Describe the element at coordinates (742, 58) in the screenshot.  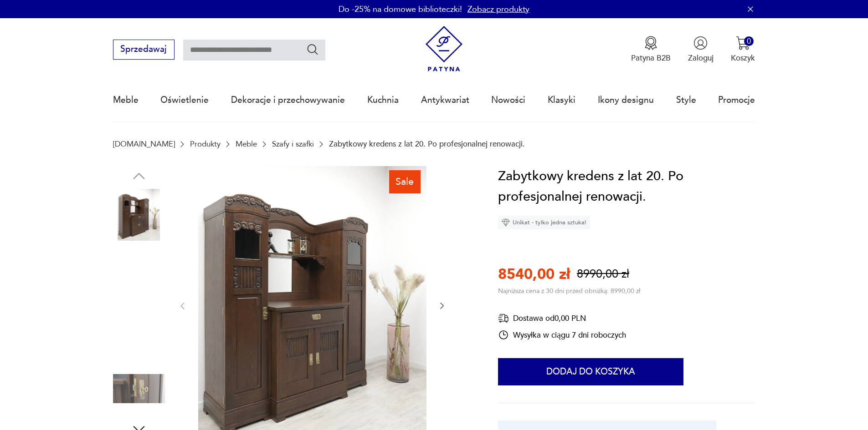
I see `p: Koszyk` at that location.